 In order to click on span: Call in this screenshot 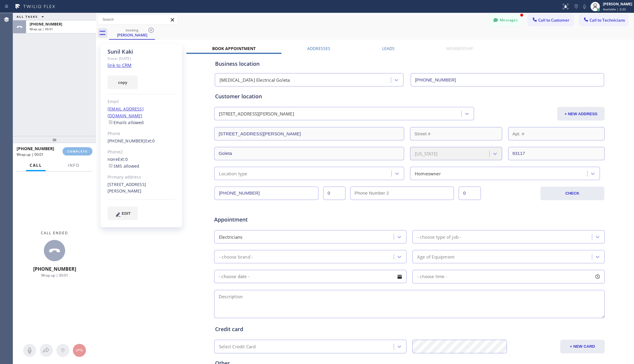, I will do `click(36, 165)`.